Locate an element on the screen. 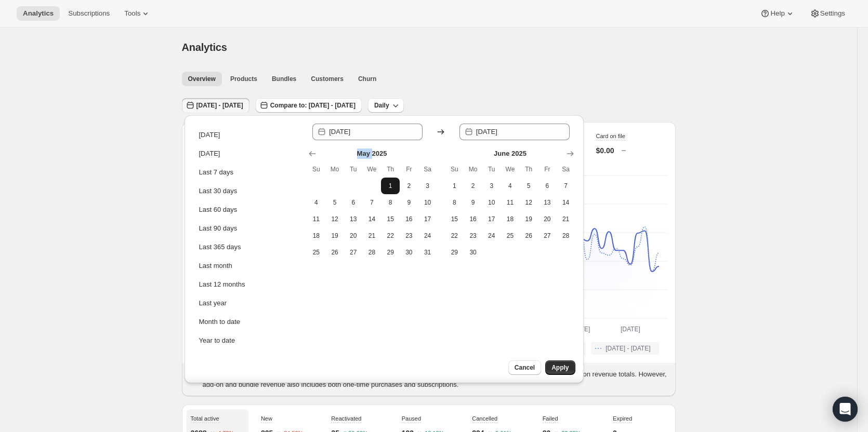 The width and height of the screenshot is (868, 432). button: Tuesday May 20 2025 is located at coordinates (353, 236).